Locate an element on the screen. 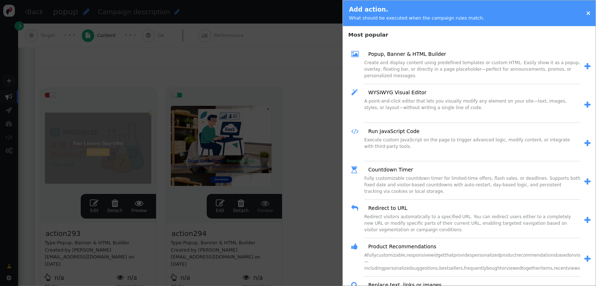 This screenshot has height=286, width=596. span: recommendations is located at coordinates (537, 255).